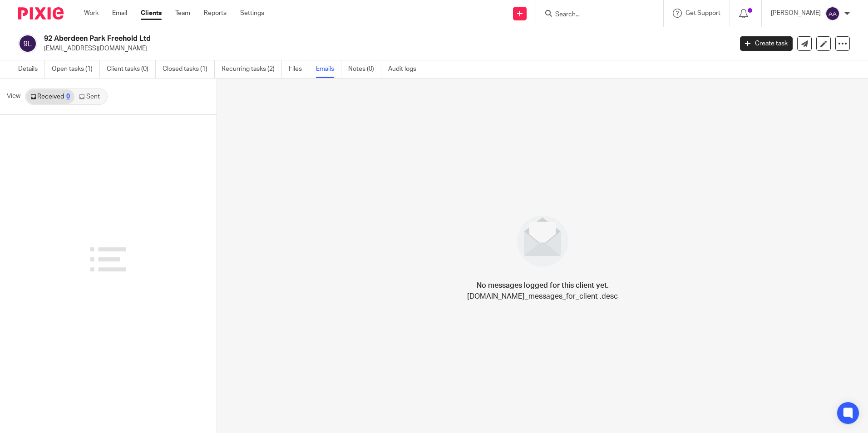 This screenshot has width=868, height=433. Describe the element at coordinates (50, 97) in the screenshot. I see `a: Received0` at that location.